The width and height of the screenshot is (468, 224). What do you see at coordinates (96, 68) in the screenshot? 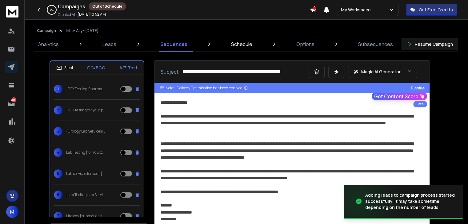
I see `p: CC/BCC` at bounding box center [96, 68].